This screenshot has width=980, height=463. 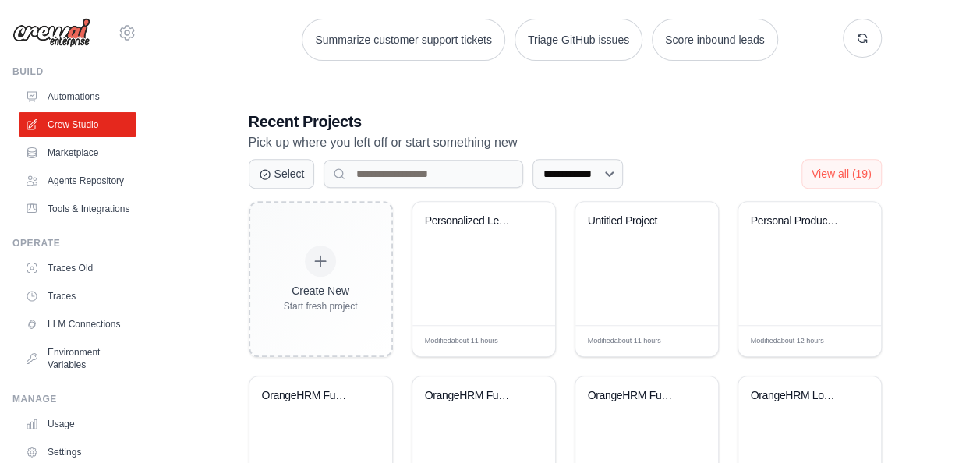 I want to click on a: Crew Studio, so click(x=77, y=125).